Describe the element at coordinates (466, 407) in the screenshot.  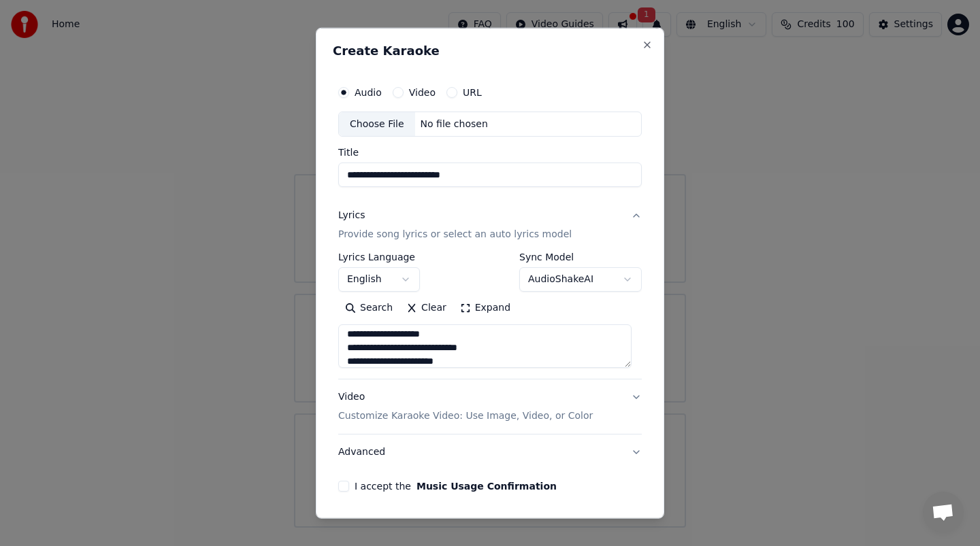
I see `div: Video` at that location.